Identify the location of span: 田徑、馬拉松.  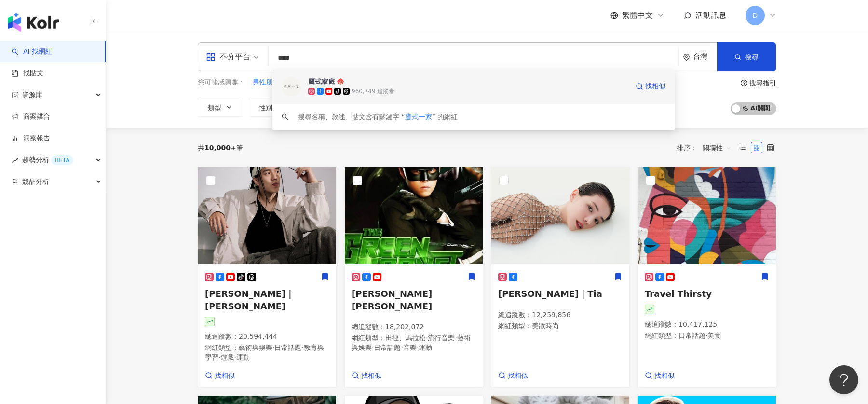
(405, 338).